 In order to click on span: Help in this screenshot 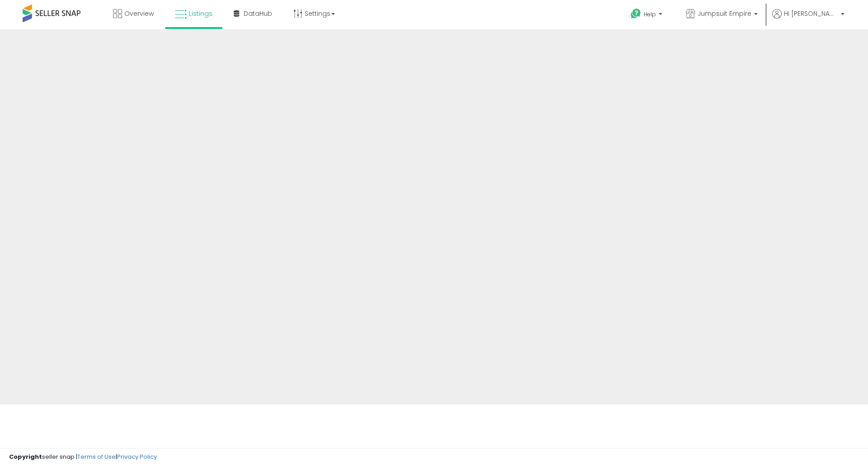, I will do `click(649, 14)`.